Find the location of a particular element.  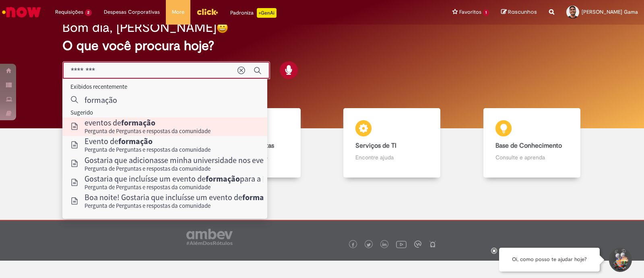

p: +GenAi is located at coordinates (267, 13).